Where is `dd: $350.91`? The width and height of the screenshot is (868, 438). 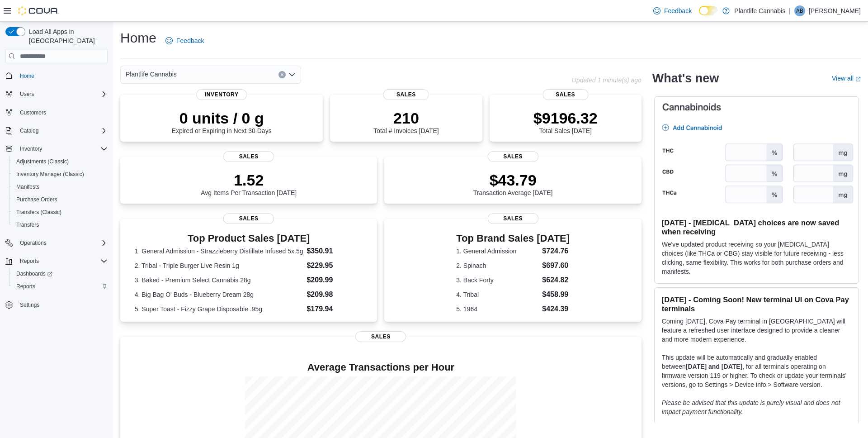 dd: $350.91 is located at coordinates (335, 251).